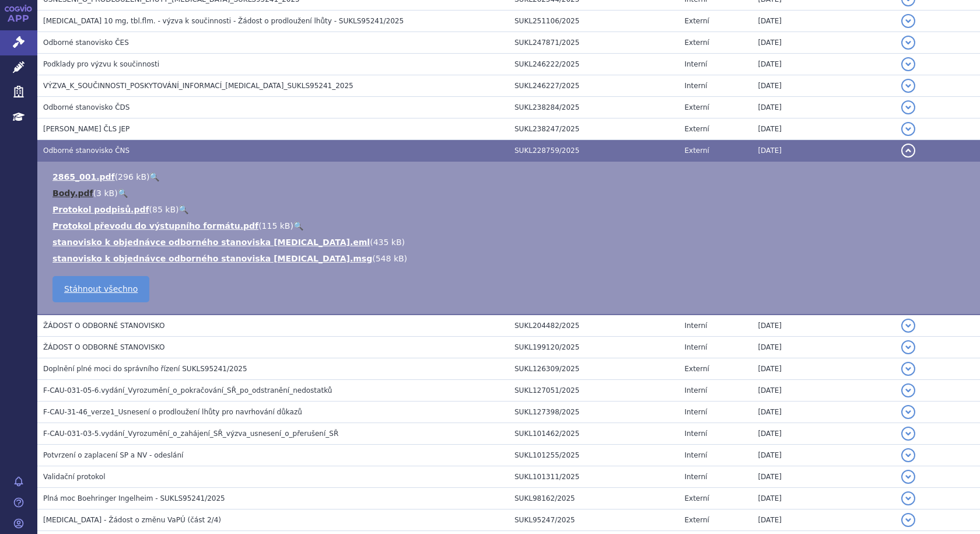 This screenshot has width=980, height=534. What do you see at coordinates (594, 369) in the screenshot?
I see `td: SUKL126309/2025` at bounding box center [594, 369].